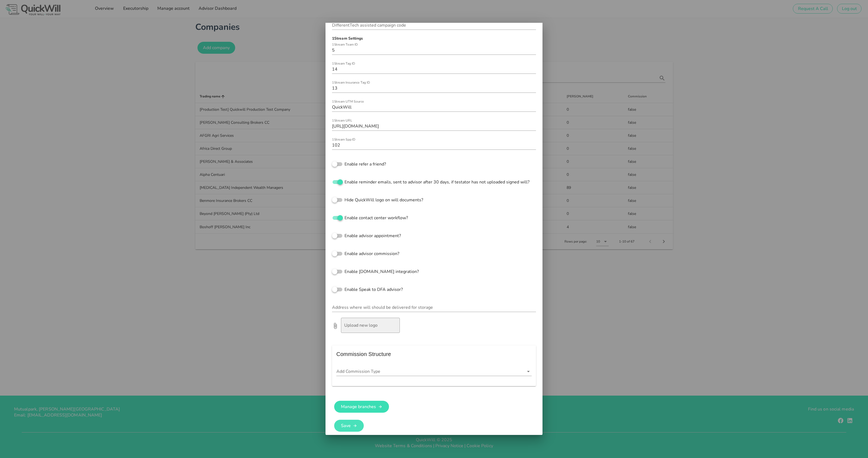 The image size is (868, 458). Describe the element at coordinates (441, 164) in the screenshot. I see `label: Enable refer a friend?` at that location.